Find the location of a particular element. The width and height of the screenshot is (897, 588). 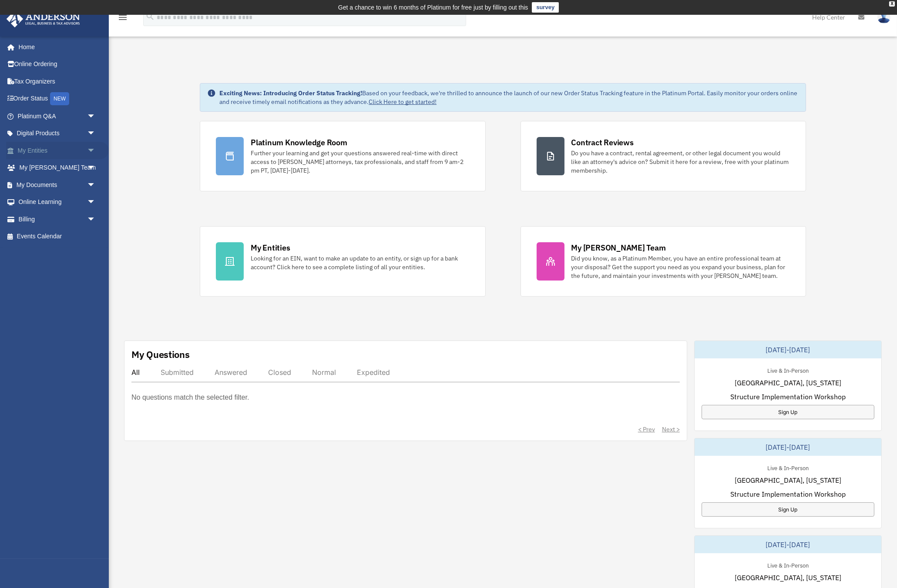

strong: Exciting News: Introducing Order Status Tracking! is located at coordinates (291, 93).